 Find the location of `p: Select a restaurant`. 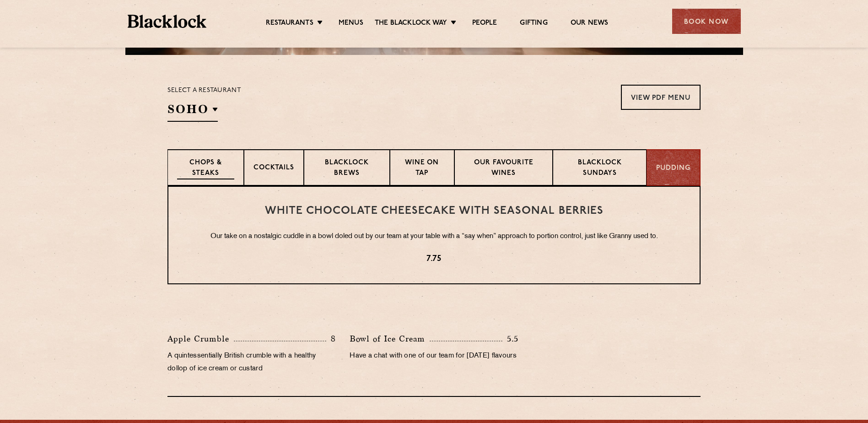

p: Select a restaurant is located at coordinates (204, 91).